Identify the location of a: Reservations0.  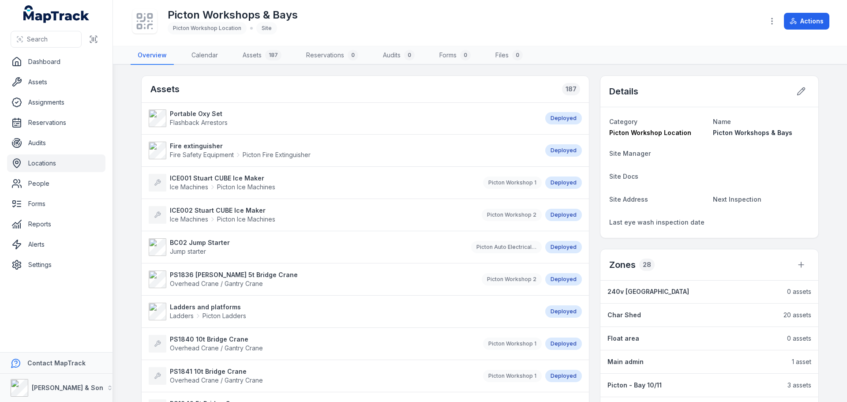
(332, 56).